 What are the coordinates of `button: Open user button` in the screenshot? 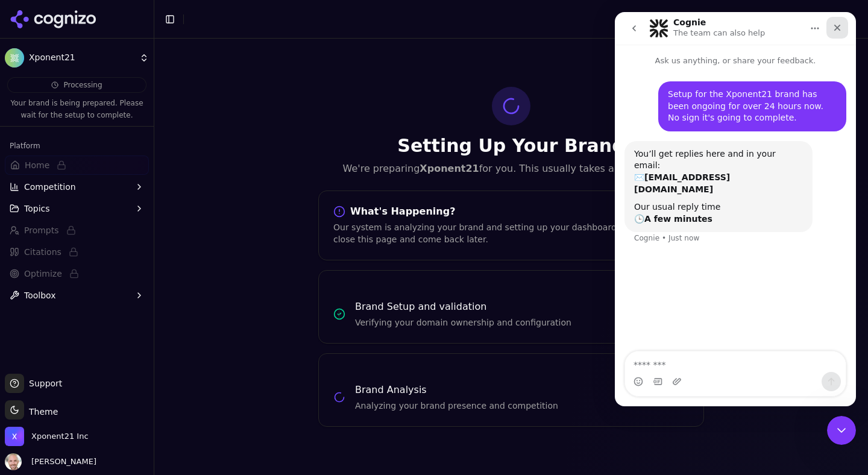 It's located at (50, 462).